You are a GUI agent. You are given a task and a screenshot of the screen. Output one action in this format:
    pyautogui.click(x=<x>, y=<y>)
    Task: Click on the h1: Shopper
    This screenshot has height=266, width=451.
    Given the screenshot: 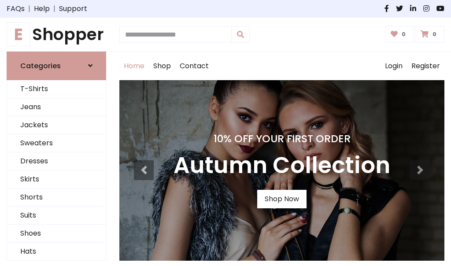 What is the action you would take?
    pyautogui.click(x=56, y=34)
    